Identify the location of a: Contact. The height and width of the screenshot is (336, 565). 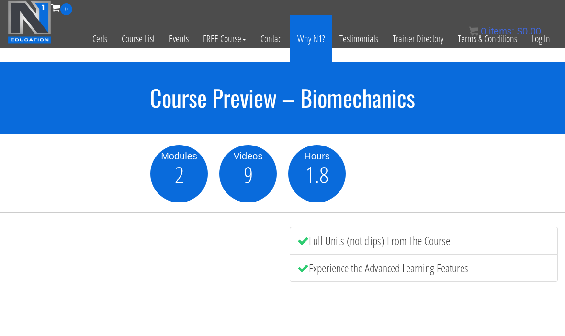
(272, 39).